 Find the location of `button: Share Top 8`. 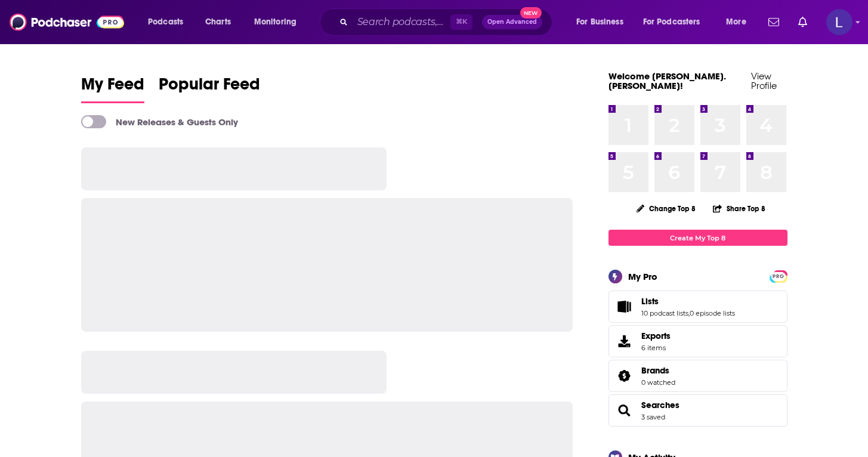

button: Share Top 8 is located at coordinates (739, 208).